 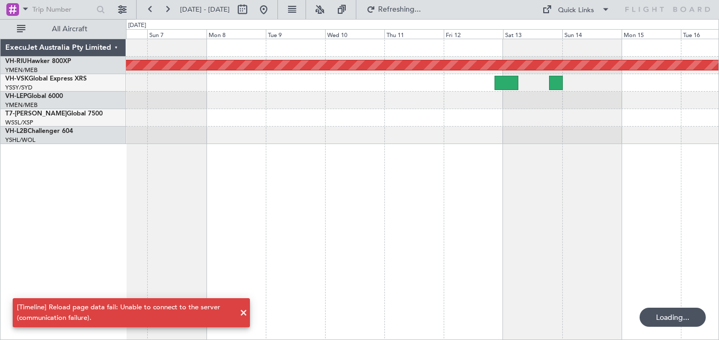 What do you see at coordinates (414, 34) in the screenshot?
I see `div: Thu 11` at bounding box center [414, 34].